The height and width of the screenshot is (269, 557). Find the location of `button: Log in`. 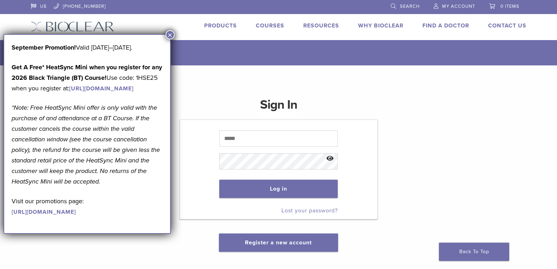

button: Log in is located at coordinates (278, 189).